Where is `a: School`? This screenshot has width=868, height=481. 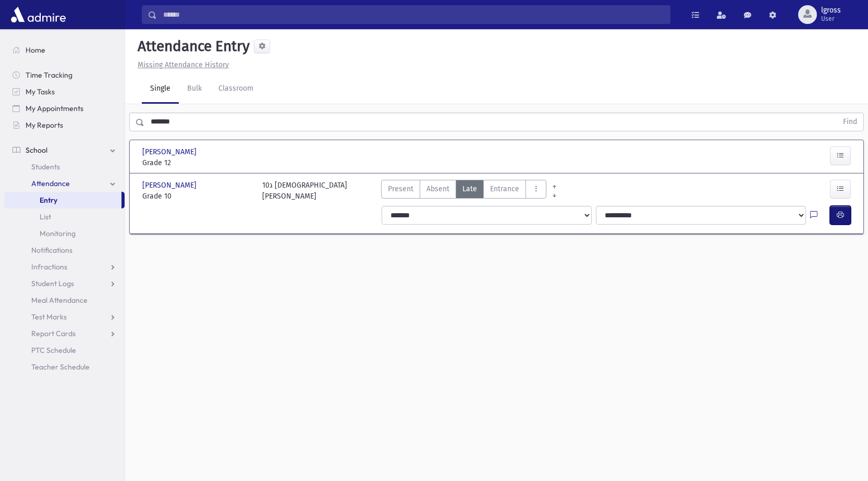
a: School is located at coordinates (64, 150).